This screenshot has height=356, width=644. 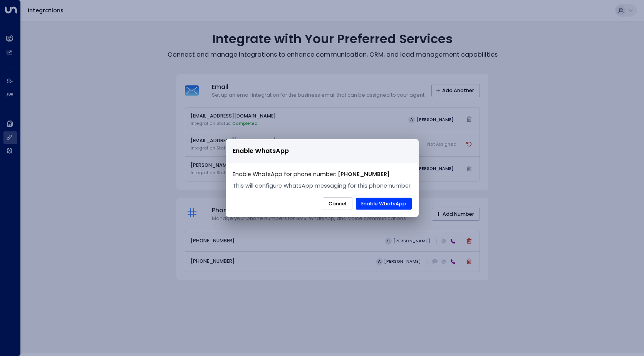 I want to click on button: Enable WhatsApp, so click(x=384, y=204).